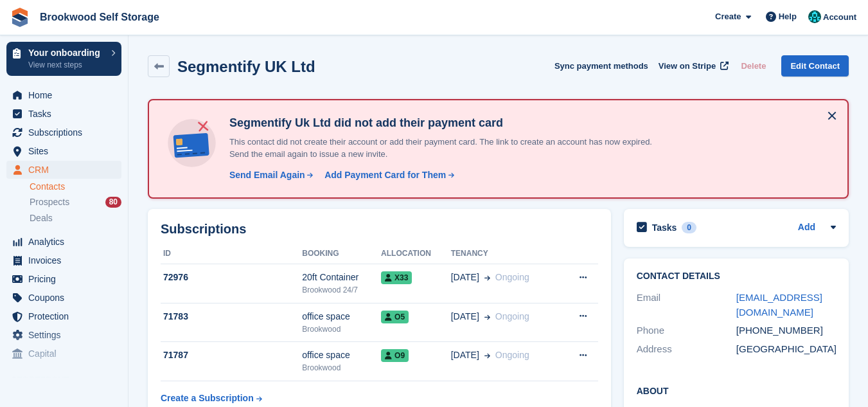 The width and height of the screenshot is (868, 407). Describe the element at coordinates (385, 175) in the screenshot. I see `div: Add Payment Card for Them` at that location.